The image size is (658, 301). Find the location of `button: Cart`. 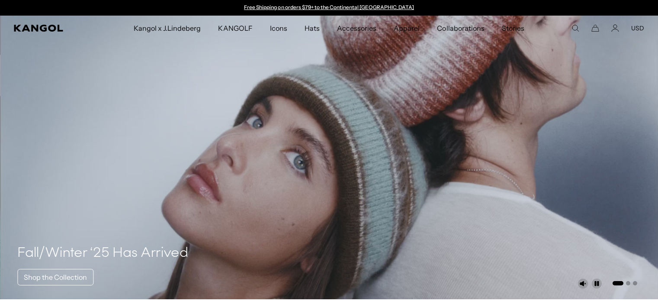

button: Cart is located at coordinates (595, 28).